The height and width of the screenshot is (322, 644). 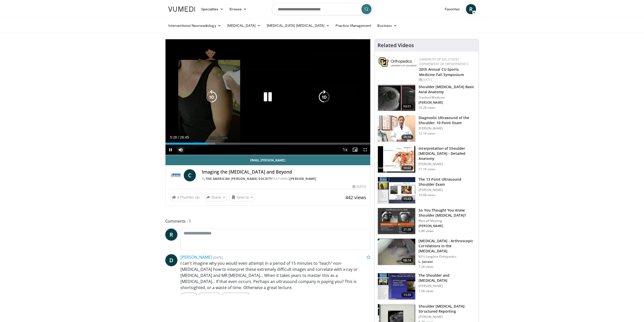 I want to click on img: 355603a8-37da-49b6-856f-e00d7e9307d3.png.150x105_q85_autocrop_double_scale_upscale_version-0.2.png, so click(x=397, y=62).